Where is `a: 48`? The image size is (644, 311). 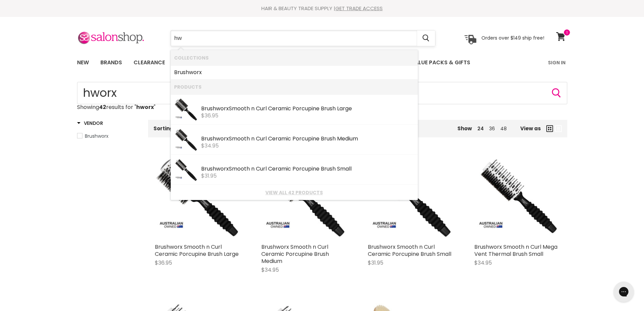
a: 48 is located at coordinates (504, 129).